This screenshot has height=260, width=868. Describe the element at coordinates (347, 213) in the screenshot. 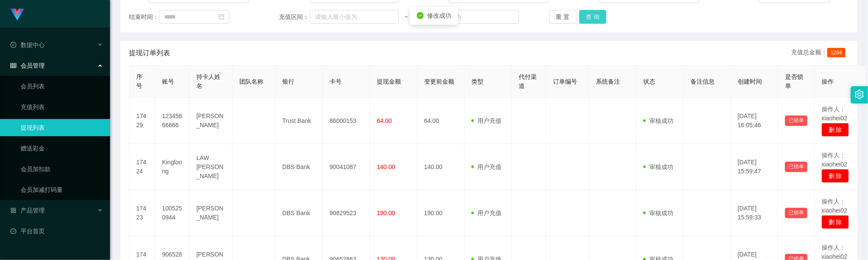

I see `td: 90829523` at that location.